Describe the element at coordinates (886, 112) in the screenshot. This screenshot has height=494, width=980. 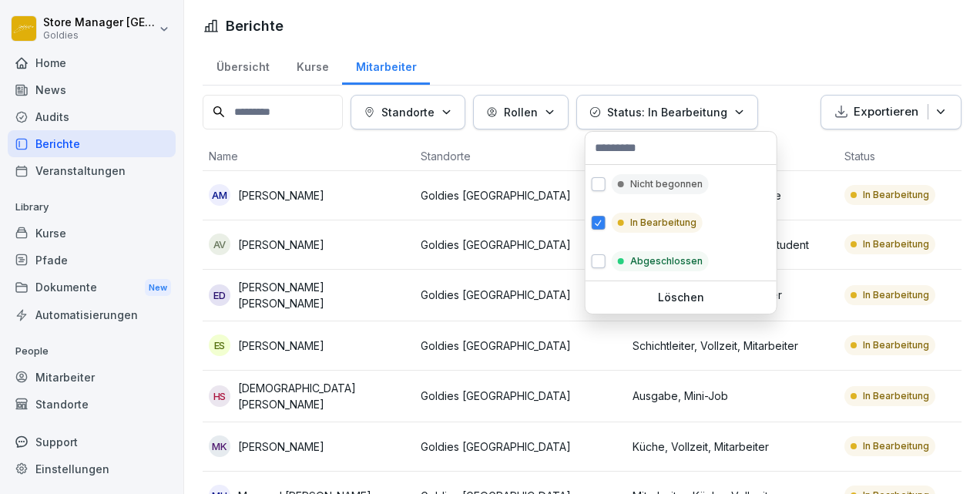
I see `p: Exportieren` at that location.